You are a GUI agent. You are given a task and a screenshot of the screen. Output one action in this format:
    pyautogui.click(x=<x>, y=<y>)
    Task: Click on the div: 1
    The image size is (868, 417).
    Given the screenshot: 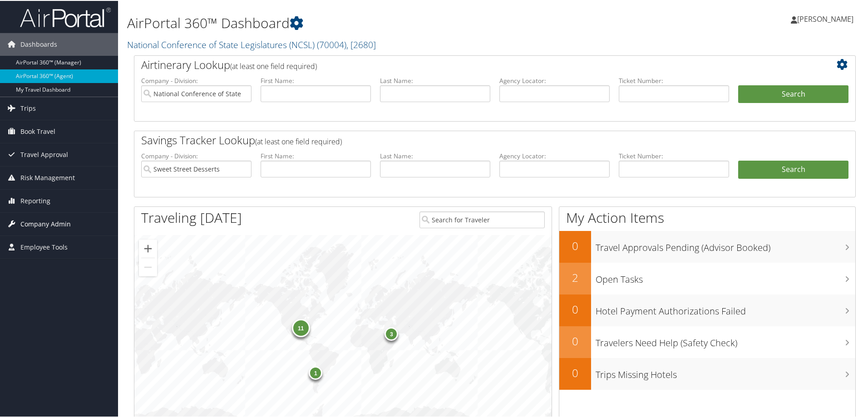 What is the action you would take?
    pyautogui.click(x=315, y=372)
    